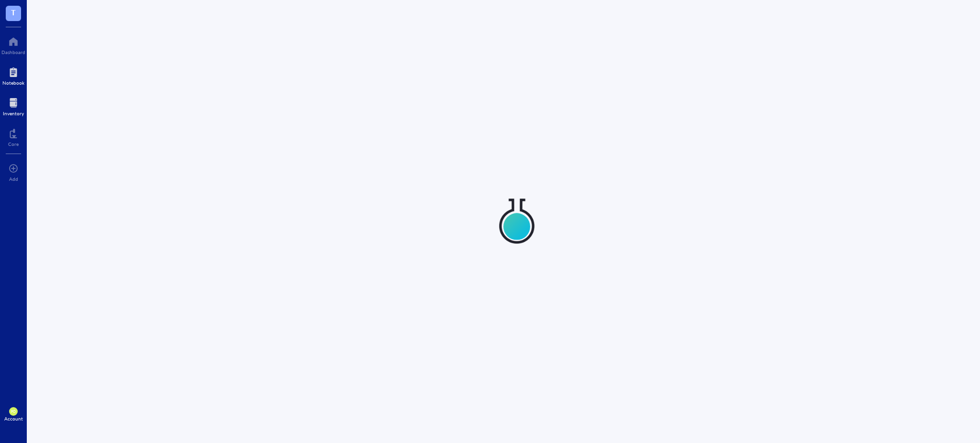 This screenshot has height=443, width=980. What do you see at coordinates (13, 12) in the screenshot?
I see `span: T` at bounding box center [13, 12].